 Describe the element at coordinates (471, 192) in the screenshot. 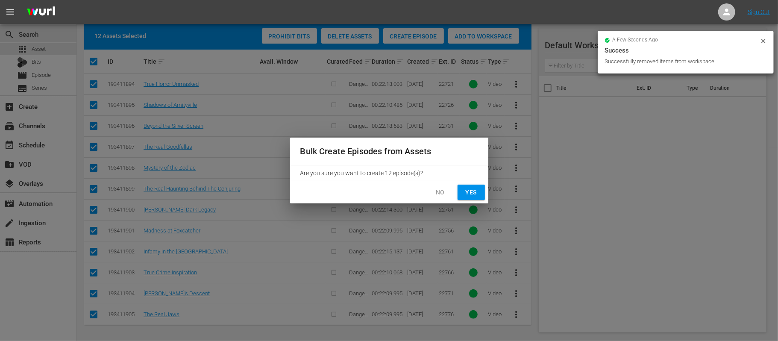

I see `span: Yes` at that location.